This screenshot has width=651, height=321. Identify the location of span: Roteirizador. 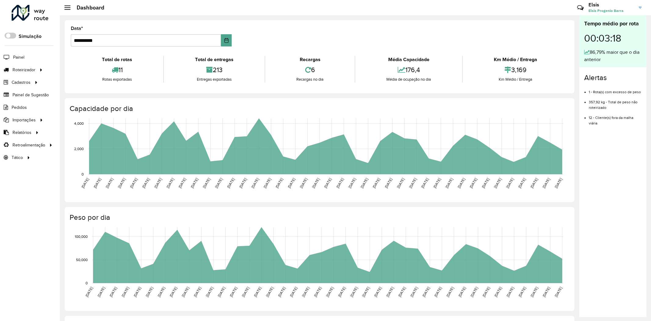
(24, 70).